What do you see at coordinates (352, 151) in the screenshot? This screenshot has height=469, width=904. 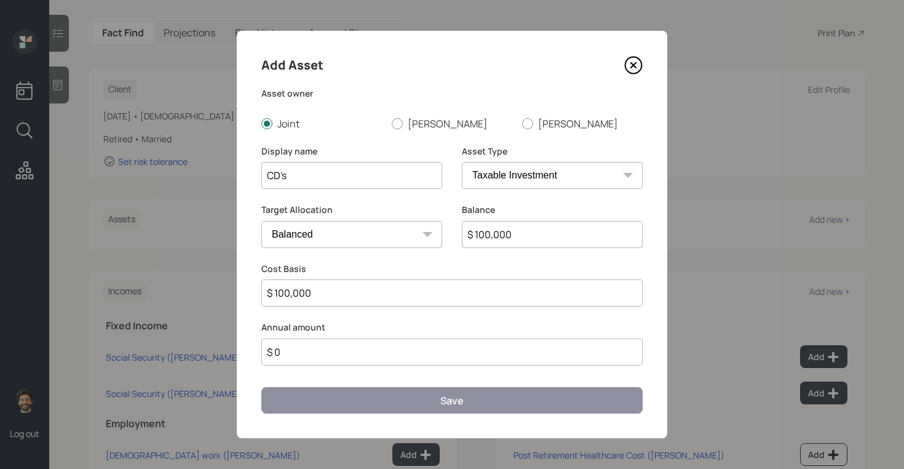 I see `label: Display name` at bounding box center [352, 151].